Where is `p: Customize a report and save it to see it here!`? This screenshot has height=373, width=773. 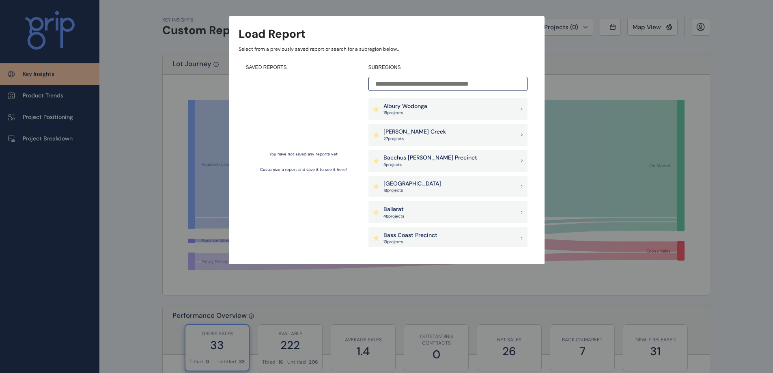 p: Customize a report and save it to see it here! is located at coordinates (304, 170).